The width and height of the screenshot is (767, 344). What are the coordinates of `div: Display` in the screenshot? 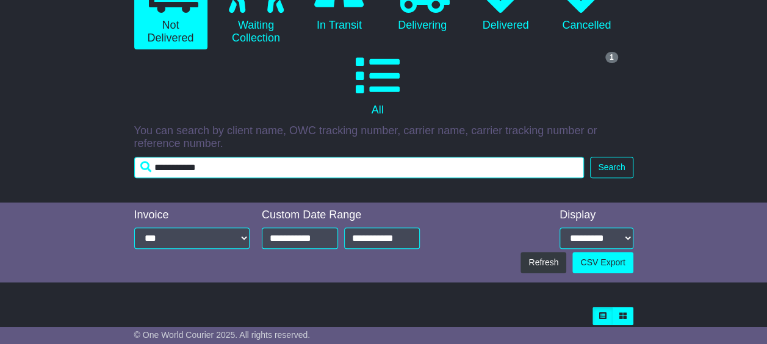 It's located at (596, 215).